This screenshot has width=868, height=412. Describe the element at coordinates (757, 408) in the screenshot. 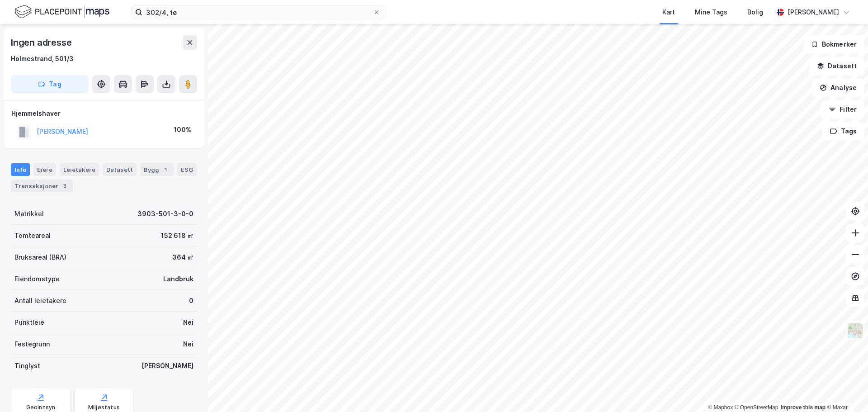

I see `a: OpenStreetMap` at that location.